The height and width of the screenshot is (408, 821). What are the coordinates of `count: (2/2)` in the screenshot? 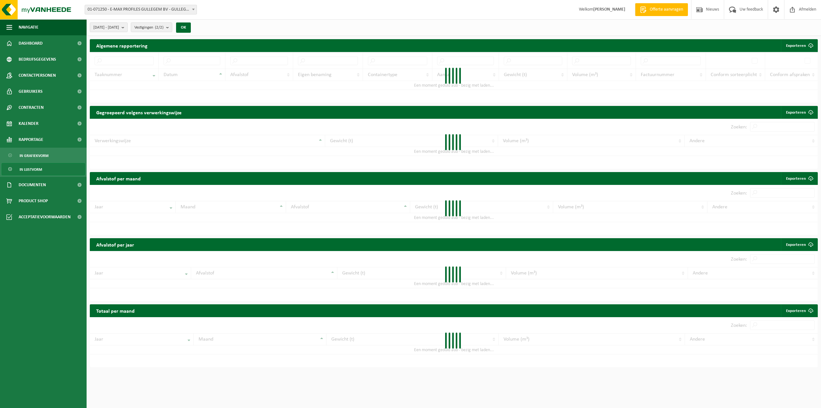 It's located at (159, 27).